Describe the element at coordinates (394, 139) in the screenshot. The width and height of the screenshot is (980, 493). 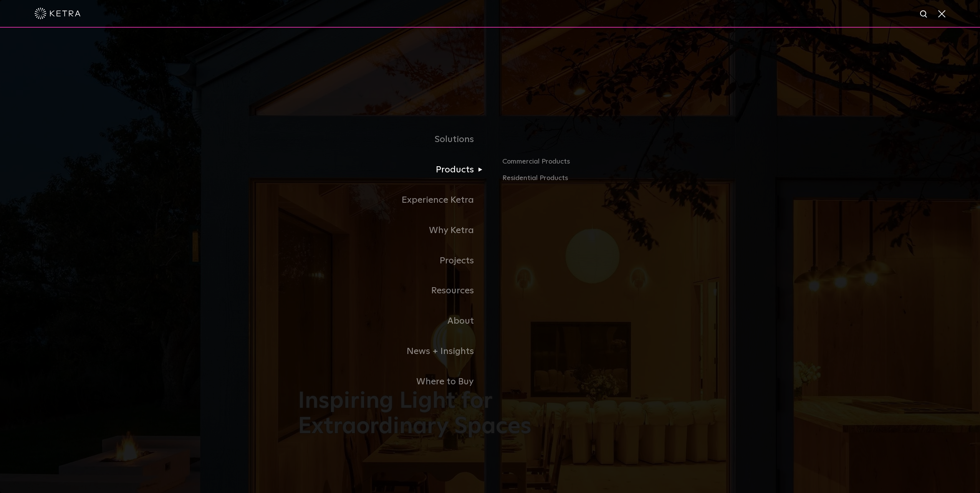
I see `a: Solutions` at that location.